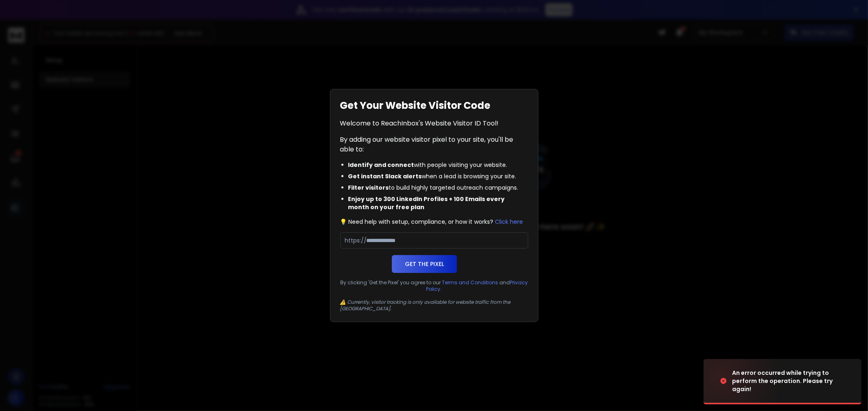 The width and height of the screenshot is (868, 411). Describe the element at coordinates (509, 222) in the screenshot. I see `a: Click here` at that location.